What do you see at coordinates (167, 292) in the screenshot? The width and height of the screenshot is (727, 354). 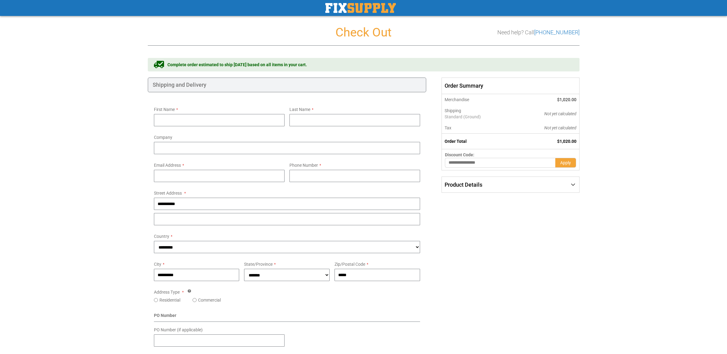 I see `span: Address Type` at bounding box center [167, 292].